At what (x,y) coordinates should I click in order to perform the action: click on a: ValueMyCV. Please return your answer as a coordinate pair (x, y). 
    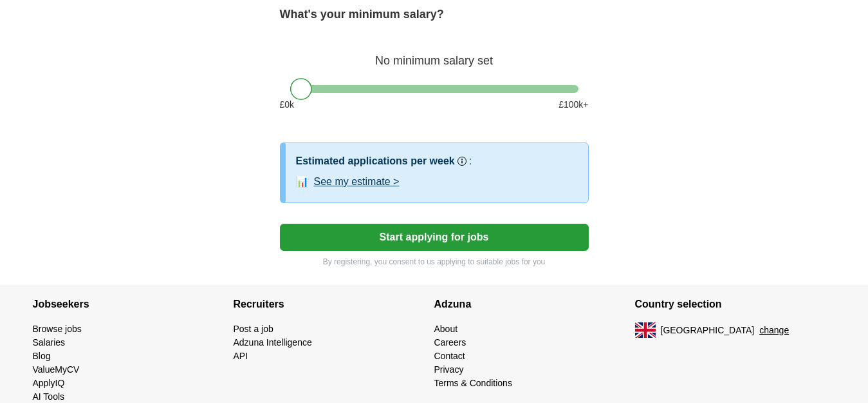
    Looking at the image, I should click on (56, 369).